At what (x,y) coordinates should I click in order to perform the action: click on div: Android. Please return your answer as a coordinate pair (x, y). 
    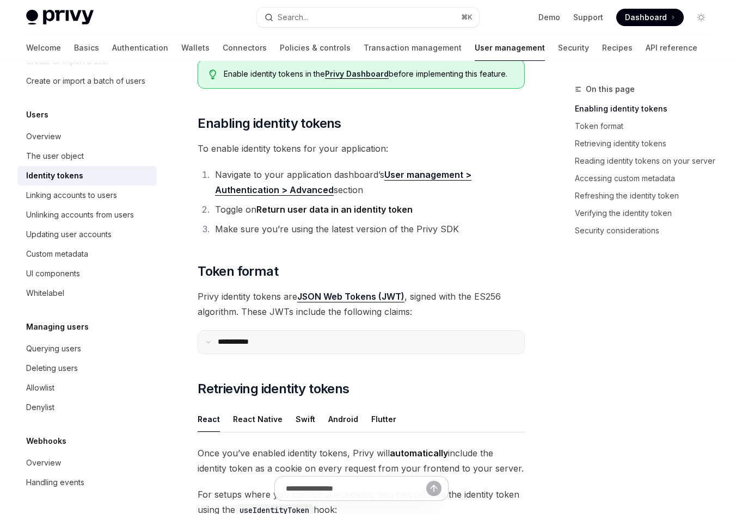
    Looking at the image, I should click on (343, 419).